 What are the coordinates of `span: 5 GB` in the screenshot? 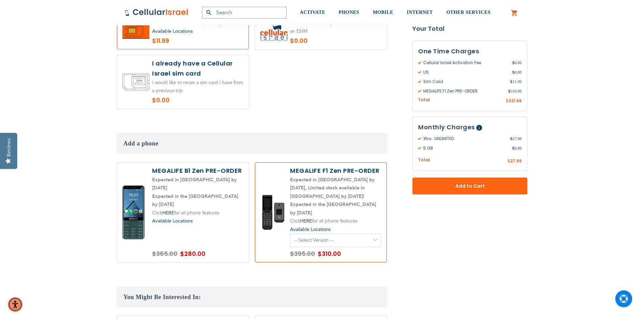 It's located at (465, 148).